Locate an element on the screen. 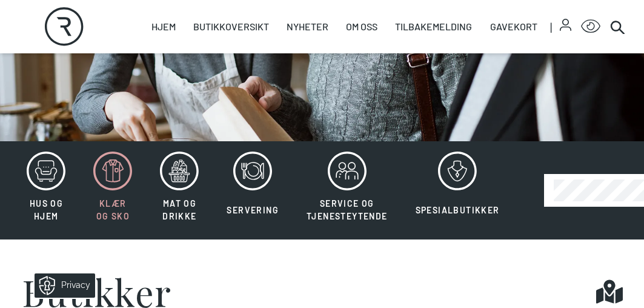  button: Hus og hjem is located at coordinates (46, 191).